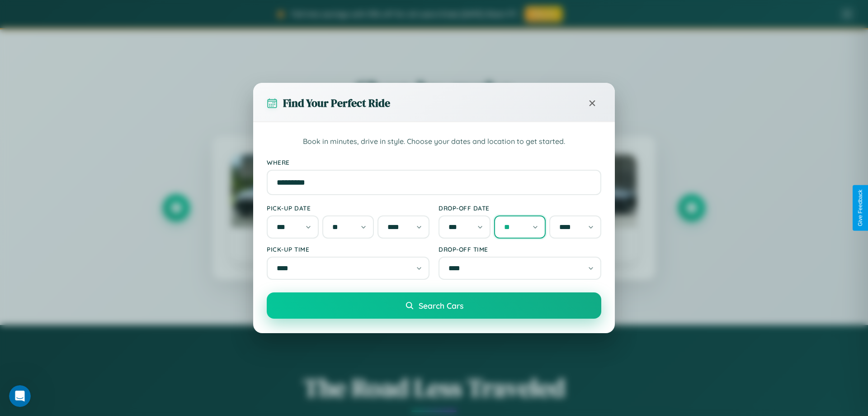 This screenshot has width=868, height=416. I want to click on label: Pick-up Date, so click(348, 208).